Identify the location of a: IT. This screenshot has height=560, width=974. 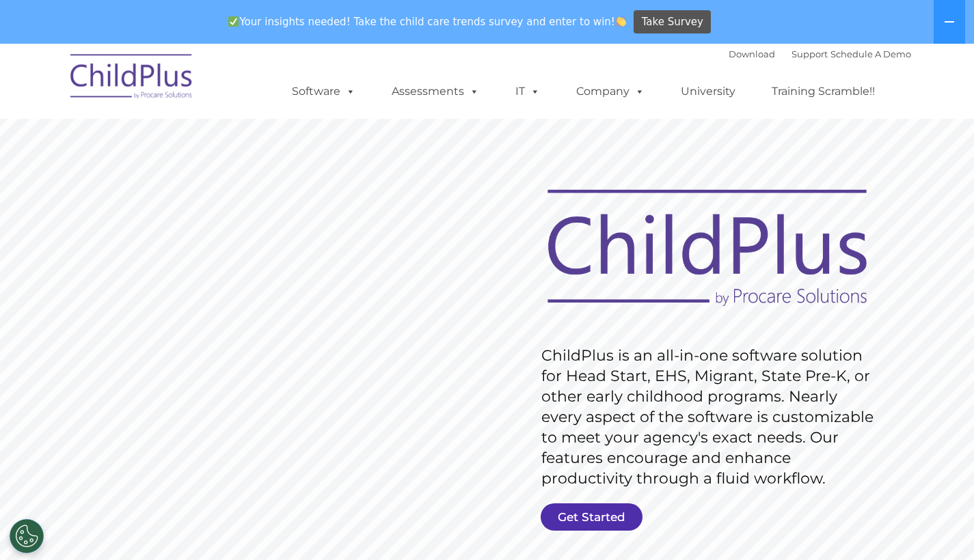
(528, 92).